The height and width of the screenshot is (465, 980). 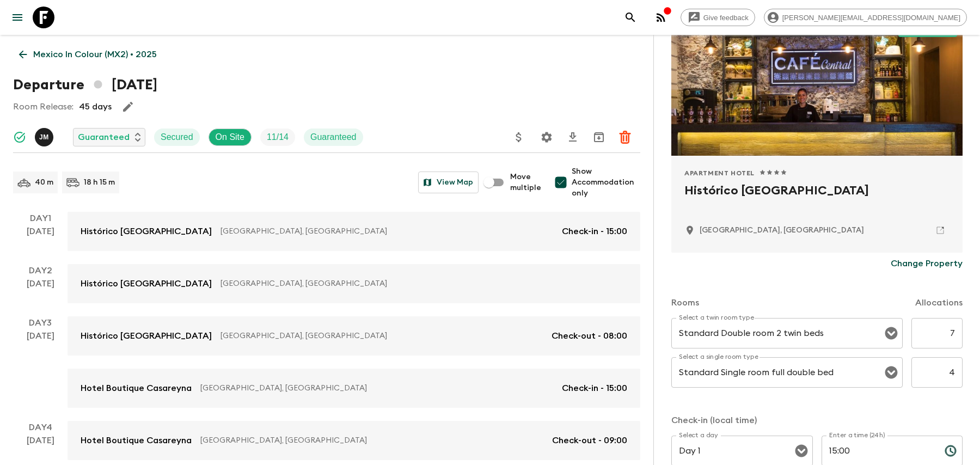 What do you see at coordinates (927, 263) in the screenshot?
I see `p: Change Property` at bounding box center [927, 263].